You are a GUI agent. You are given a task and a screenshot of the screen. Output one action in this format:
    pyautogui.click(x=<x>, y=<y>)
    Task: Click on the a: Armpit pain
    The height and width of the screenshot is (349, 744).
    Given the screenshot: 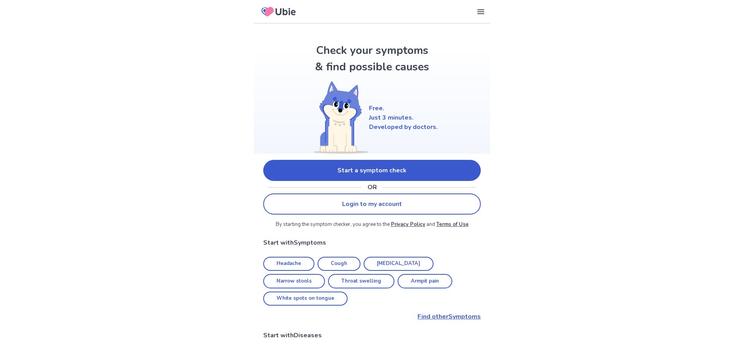 What is the action you would take?
    pyautogui.click(x=425, y=281)
    